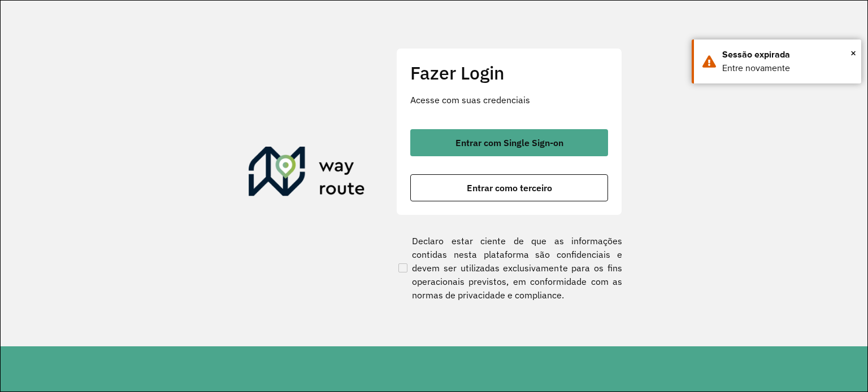  Describe the element at coordinates (509, 188) in the screenshot. I see `span: Entrar como terceiro` at that location.